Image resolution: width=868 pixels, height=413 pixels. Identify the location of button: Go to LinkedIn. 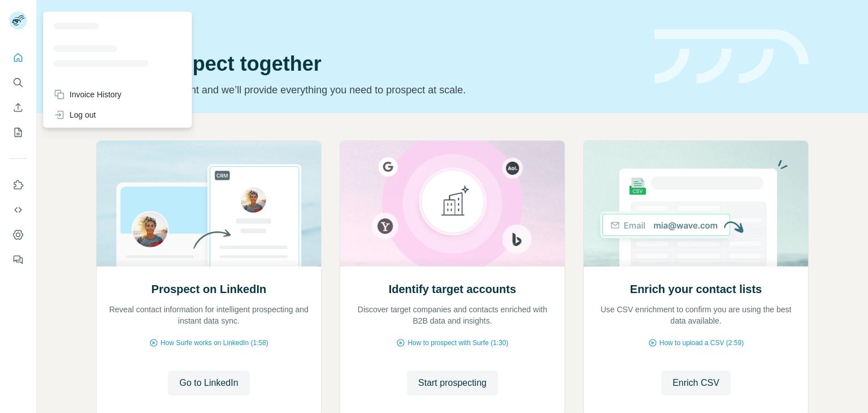
(208, 383).